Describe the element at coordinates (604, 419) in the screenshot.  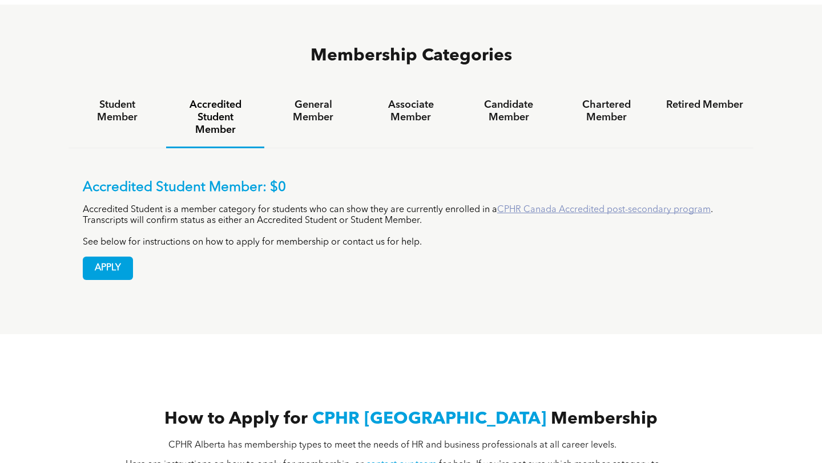
I see `span: Membership` at that location.